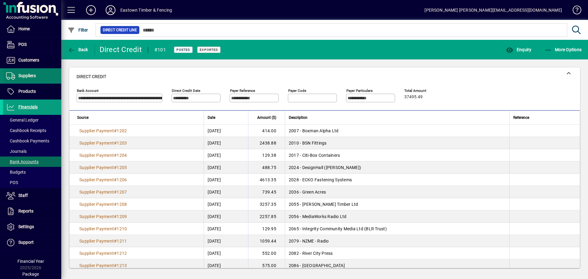  Describe the element at coordinates (103, 253) in the screenshot. I see `a: Supplier Payment#1212` at that location.